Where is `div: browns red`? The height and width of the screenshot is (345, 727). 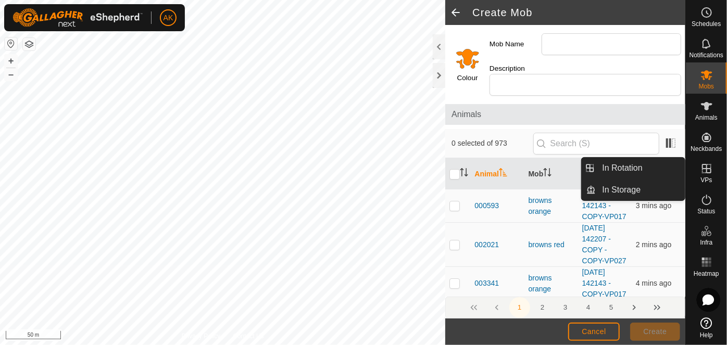
div: browns red is located at coordinates (550, 245).